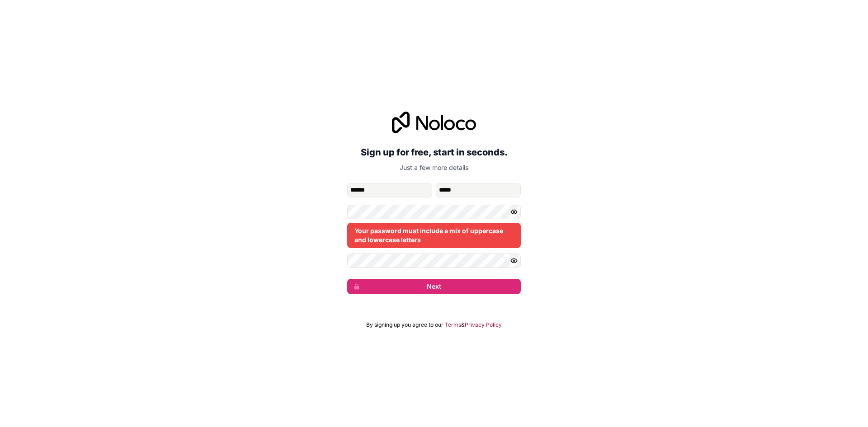 This screenshot has width=868, height=427. I want to click on button: Next, so click(434, 286).